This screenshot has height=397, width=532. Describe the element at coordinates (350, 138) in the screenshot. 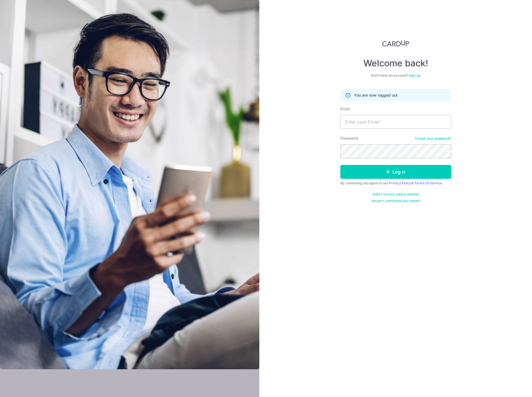

I see `label: Password` at that location.